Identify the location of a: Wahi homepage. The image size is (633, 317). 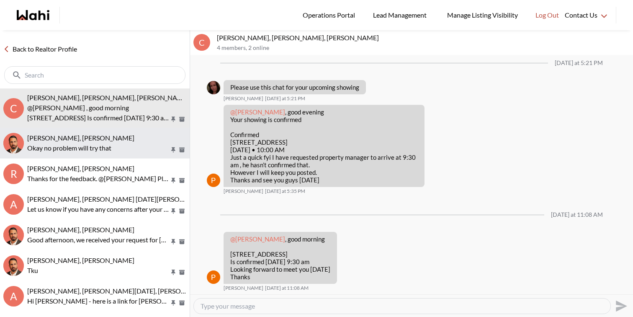
(33, 15).